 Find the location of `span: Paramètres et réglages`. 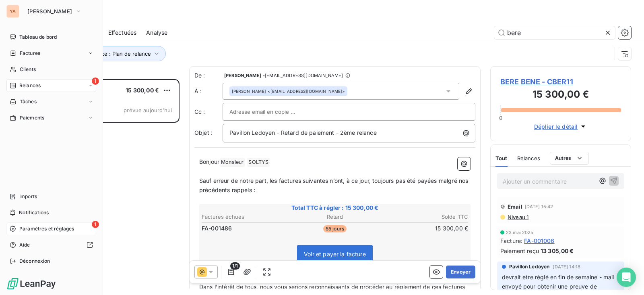

span: Paramètres et réglages is located at coordinates (47, 229).